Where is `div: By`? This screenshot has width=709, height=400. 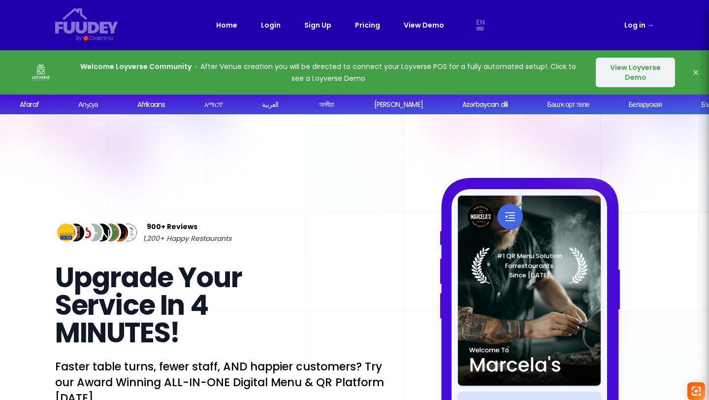 div: By is located at coordinates (78, 38).